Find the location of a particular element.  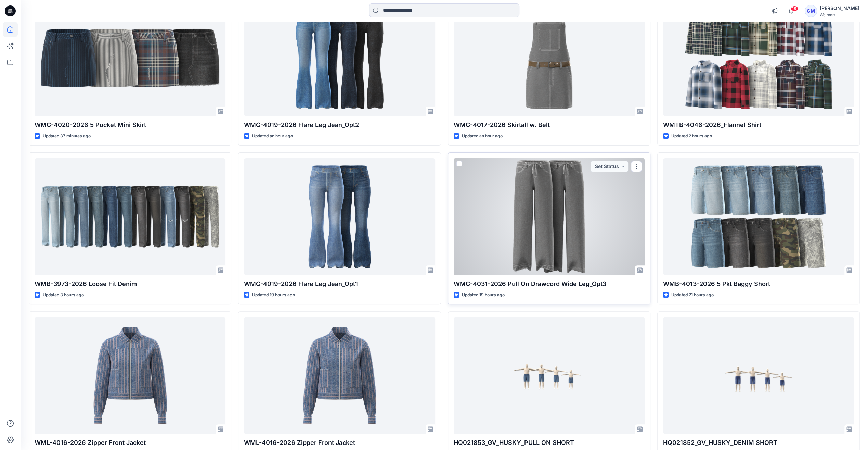

p: Updated 21 hours ago is located at coordinates (692, 295).